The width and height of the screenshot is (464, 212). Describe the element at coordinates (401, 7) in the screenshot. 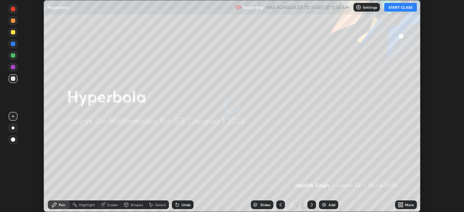

I see `button: START CLASS` at that location.